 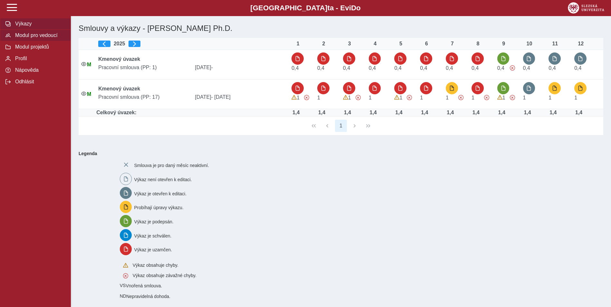 I want to click on span: Výkazy, so click(x=39, y=24).